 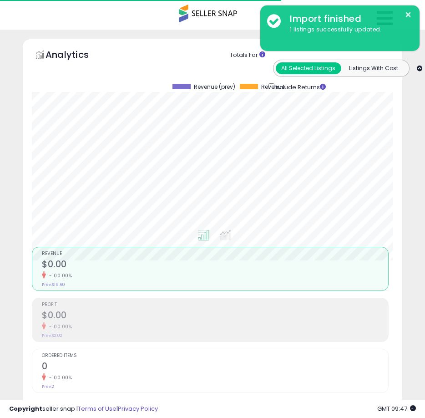 I want to click on h5: Analytics, so click(x=76, y=56).